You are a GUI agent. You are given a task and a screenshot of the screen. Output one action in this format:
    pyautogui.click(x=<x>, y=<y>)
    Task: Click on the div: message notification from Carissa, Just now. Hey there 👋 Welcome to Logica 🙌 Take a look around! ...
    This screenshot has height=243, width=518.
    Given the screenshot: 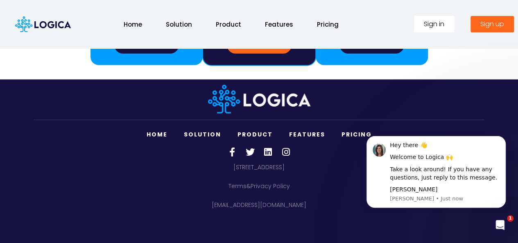 What is the action you would take?
    pyautogui.click(x=82, y=43)
    